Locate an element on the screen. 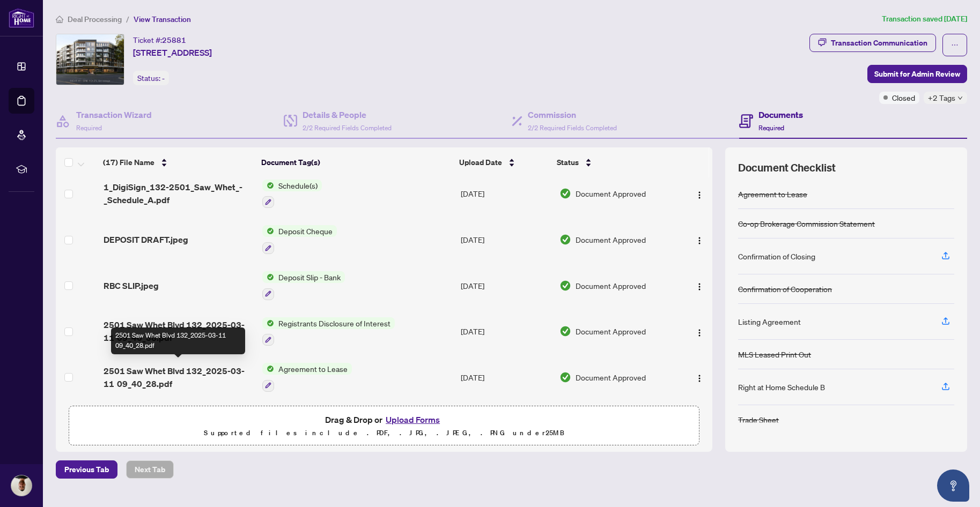 The height and width of the screenshot is (507, 980). button: Previous Tab is located at coordinates (87, 470).